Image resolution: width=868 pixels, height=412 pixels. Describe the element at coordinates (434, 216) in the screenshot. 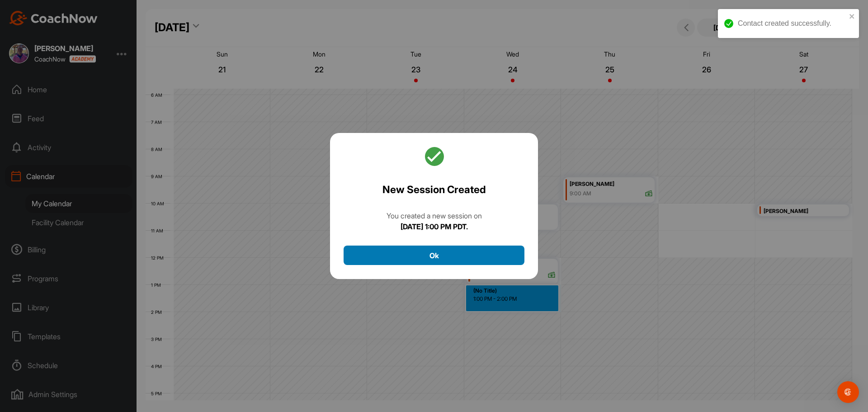

I see `div: You created a new session on` at that location.